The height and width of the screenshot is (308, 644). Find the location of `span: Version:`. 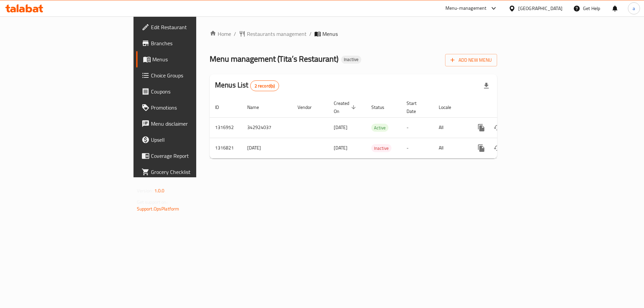

span: Version: is located at coordinates (145, 191).